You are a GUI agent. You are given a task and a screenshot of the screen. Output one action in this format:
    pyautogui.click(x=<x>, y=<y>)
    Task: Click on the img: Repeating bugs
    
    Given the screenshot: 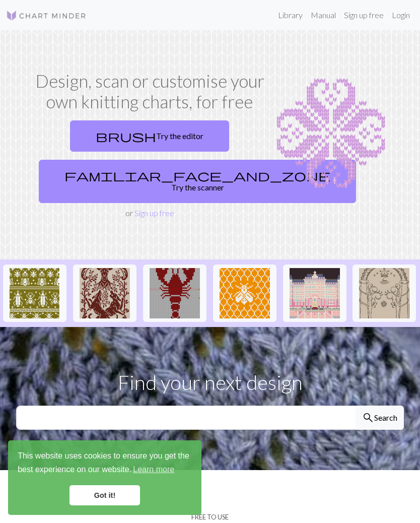 What is the action you would take?
    pyautogui.click(x=35, y=293)
    